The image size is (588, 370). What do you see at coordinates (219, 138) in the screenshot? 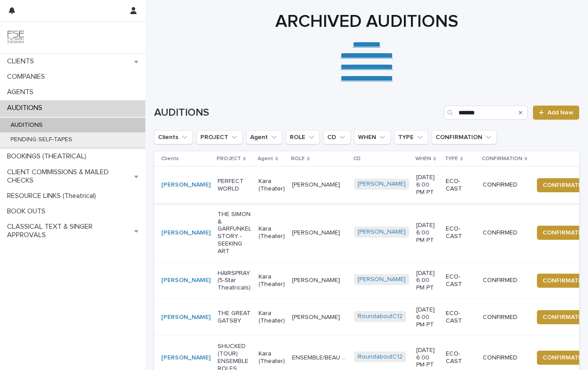
I see `button: PROJECT` at bounding box center [219, 138].